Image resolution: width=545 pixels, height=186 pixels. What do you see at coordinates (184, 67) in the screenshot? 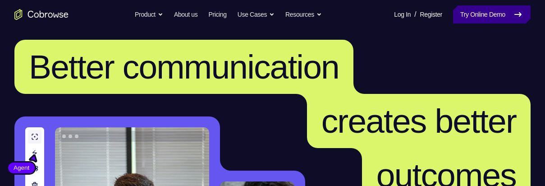
I see `span: Better communication` at bounding box center [184, 67].